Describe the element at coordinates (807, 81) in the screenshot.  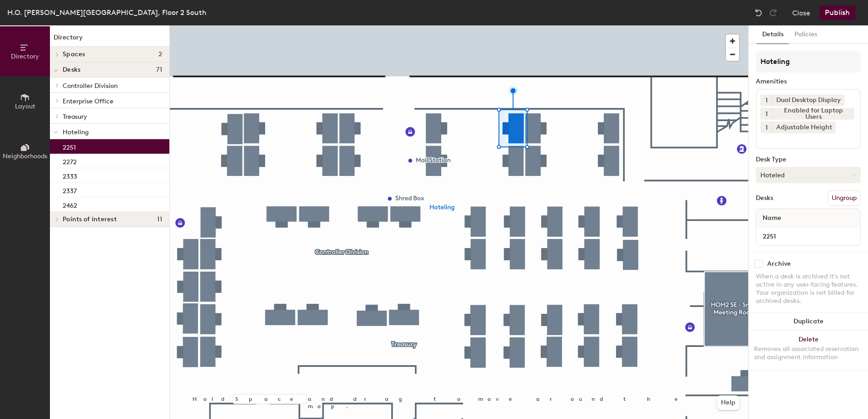
I see `div: Amenities` at that location.